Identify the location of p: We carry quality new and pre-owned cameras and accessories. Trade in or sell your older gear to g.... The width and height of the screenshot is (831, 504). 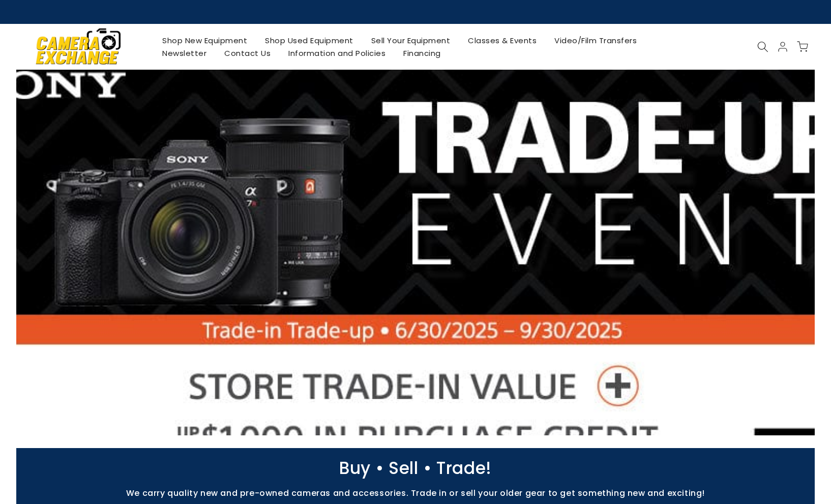
(416, 492).